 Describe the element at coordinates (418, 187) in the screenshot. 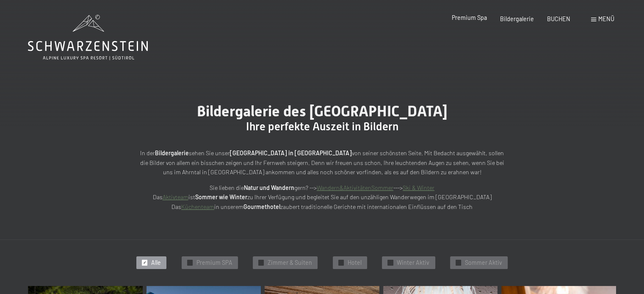

I see `a: Ski & Winter` at that location.